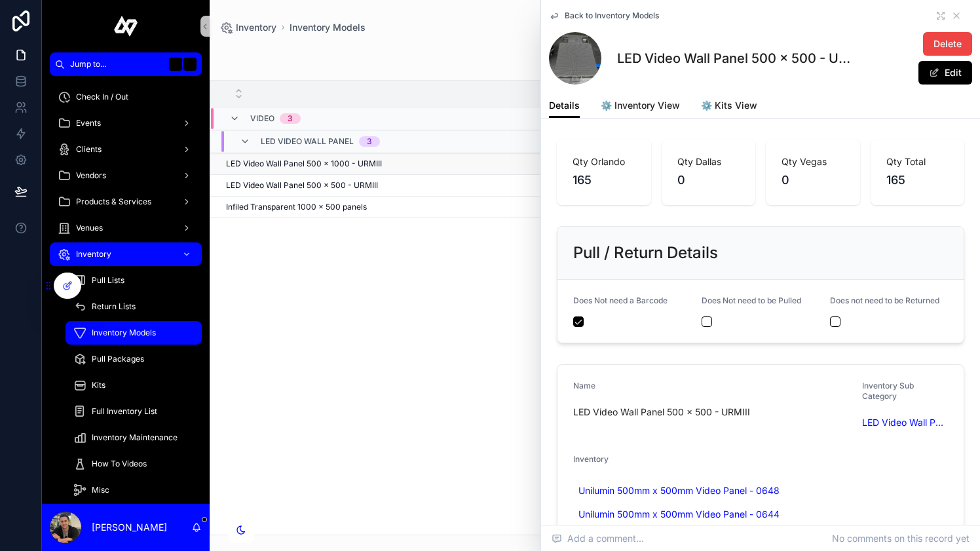  Describe the element at coordinates (88, 123) in the screenshot. I see `span: Events` at that location.